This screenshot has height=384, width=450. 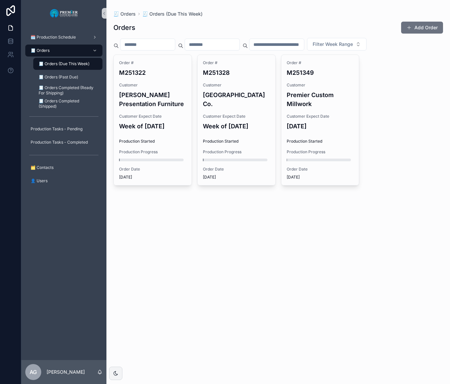 I want to click on span: Filter Week Range, so click(x=333, y=44).